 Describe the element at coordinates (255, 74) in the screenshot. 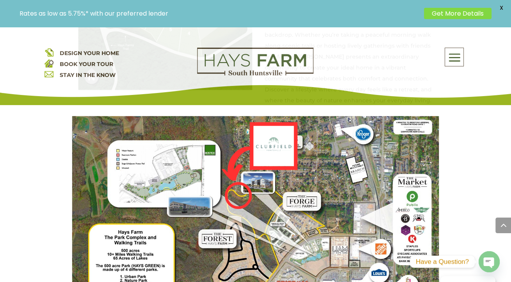

I see `a: hays farm homes huntsville development` at that location.